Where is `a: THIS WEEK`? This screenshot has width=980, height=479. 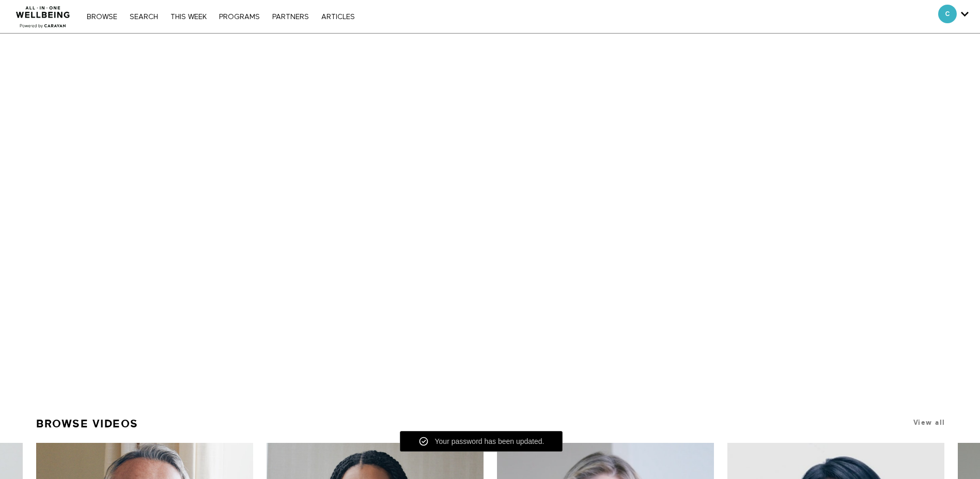 a: THIS WEEK is located at coordinates (188, 17).